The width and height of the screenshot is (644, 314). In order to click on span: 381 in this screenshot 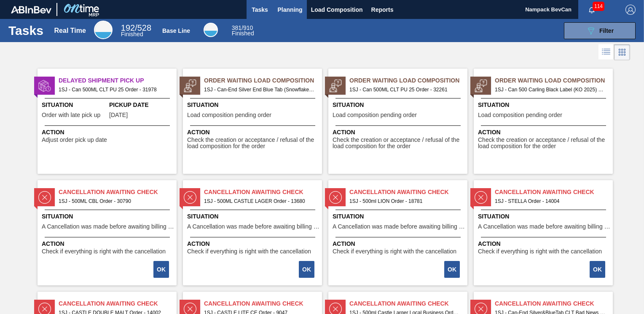, I will do `click(236, 28)`.